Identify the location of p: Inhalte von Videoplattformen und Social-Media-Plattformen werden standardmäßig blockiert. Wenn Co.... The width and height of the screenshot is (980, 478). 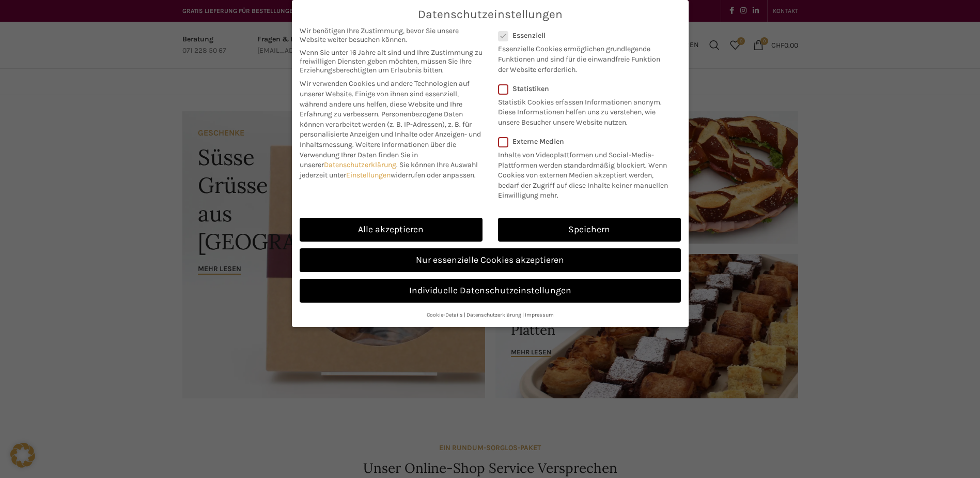
(586, 173).